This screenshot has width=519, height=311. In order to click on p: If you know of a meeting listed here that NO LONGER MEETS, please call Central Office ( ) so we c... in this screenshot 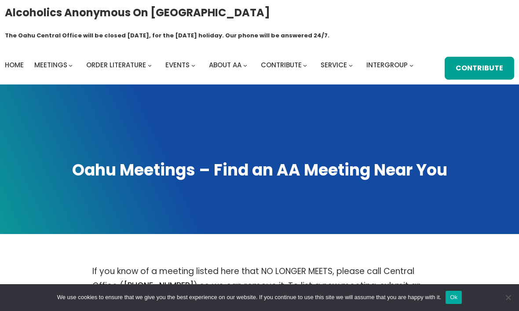, I will do `click(260, 285)`.